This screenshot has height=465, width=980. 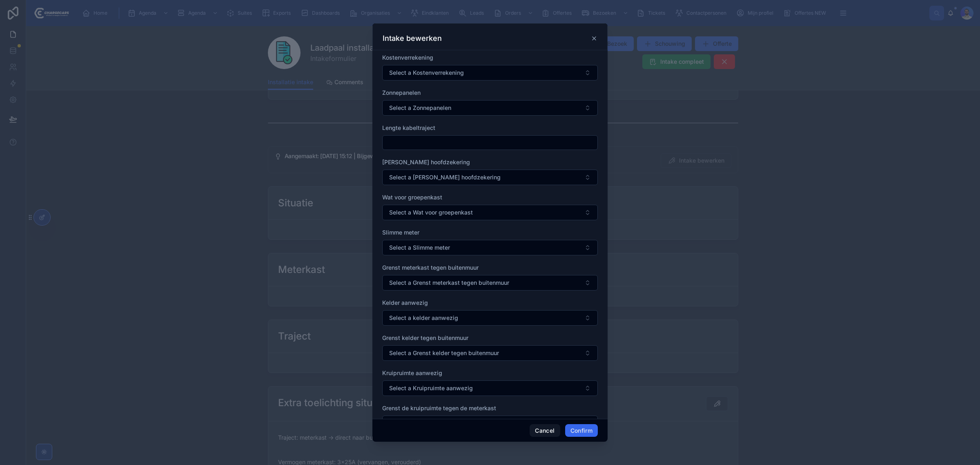 What do you see at coordinates (412, 197) in the screenshot?
I see `span: Wat voor groepenkast` at bounding box center [412, 197].